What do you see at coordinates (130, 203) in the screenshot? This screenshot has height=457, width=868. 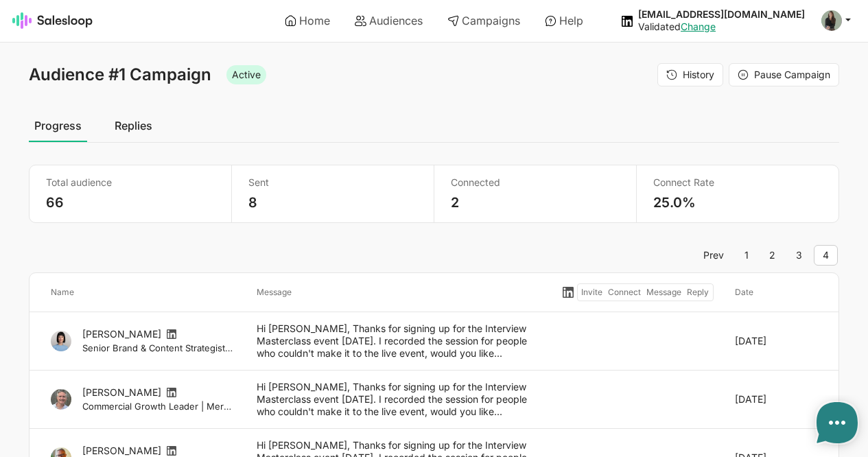 I see `p: 66` at bounding box center [130, 203].